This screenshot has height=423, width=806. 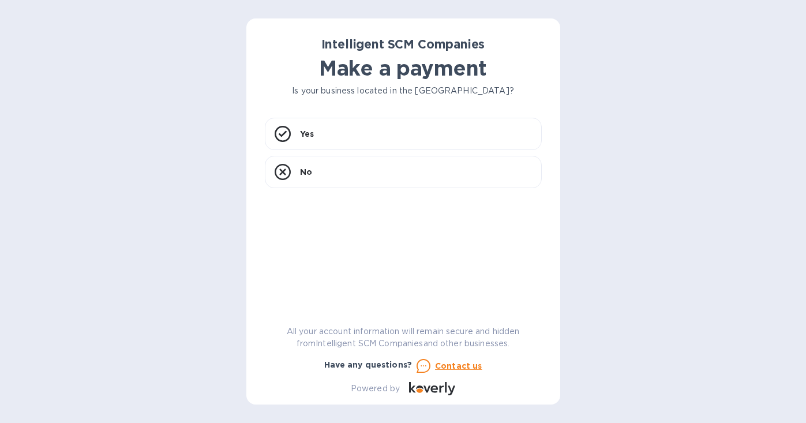 I want to click on p: Powered by, so click(x=375, y=388).